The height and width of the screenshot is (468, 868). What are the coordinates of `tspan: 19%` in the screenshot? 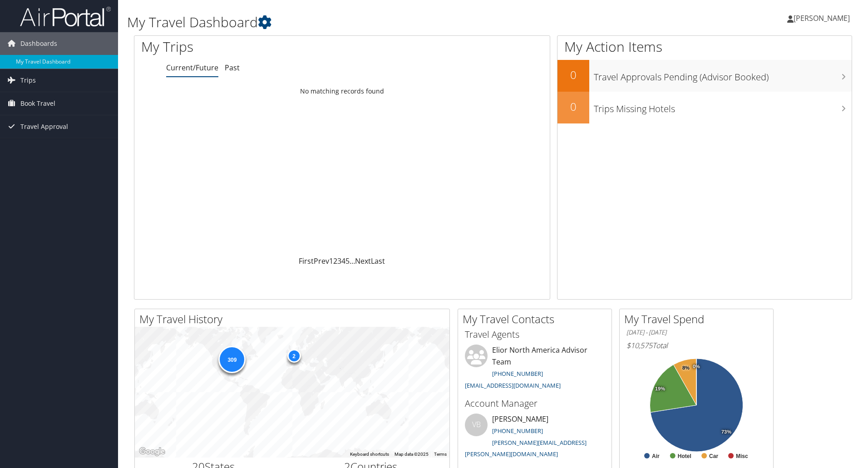 It's located at (660, 390).